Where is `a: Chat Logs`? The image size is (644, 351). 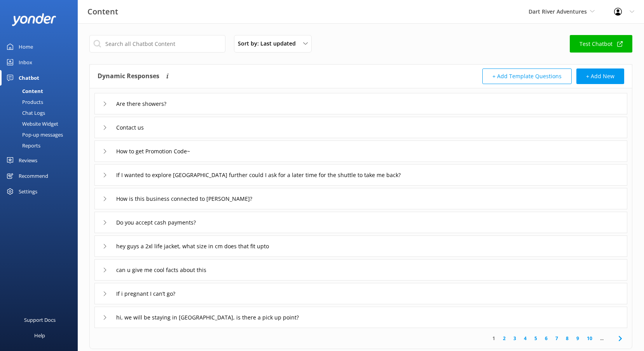
a: Chat Logs is located at coordinates (41, 113).